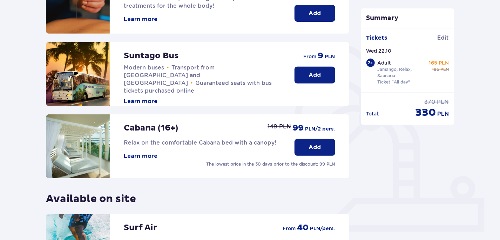  I want to click on p: The lowest price in the 30 days prior to the discount: 99 PLN, so click(271, 164).